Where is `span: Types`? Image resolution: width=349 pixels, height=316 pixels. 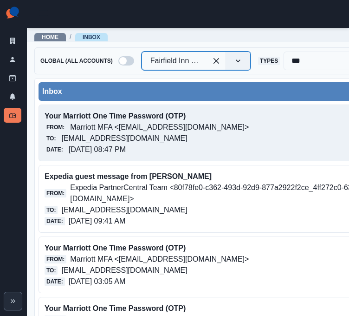
span: Types is located at coordinates (269, 61).